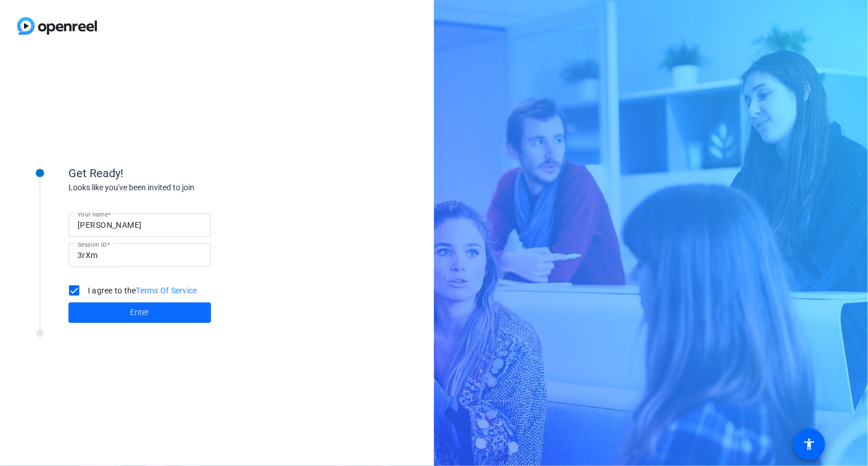 This screenshot has height=466, width=868. What do you see at coordinates (92, 245) in the screenshot?
I see `mat-label: Session ID` at bounding box center [92, 245].